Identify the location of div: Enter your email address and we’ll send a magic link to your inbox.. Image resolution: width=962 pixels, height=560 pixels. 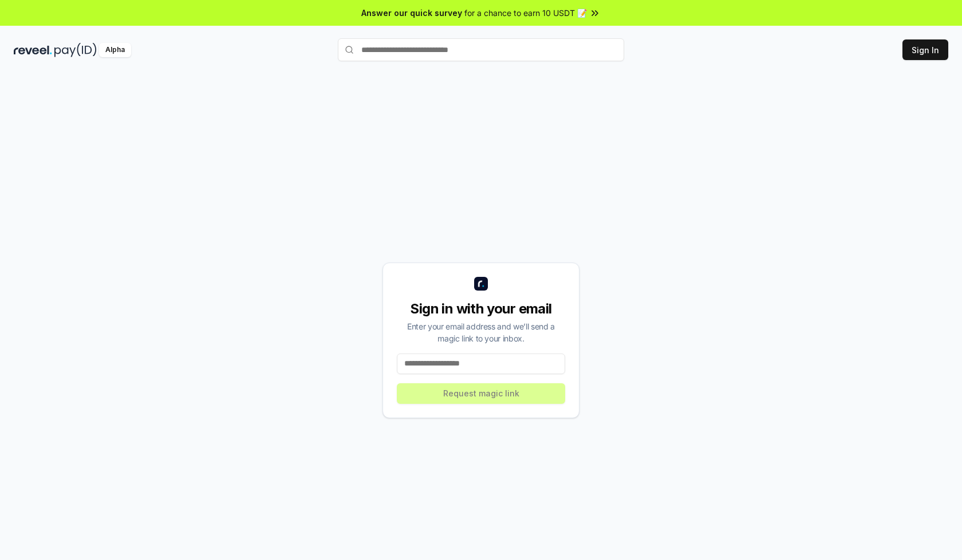
(481, 333).